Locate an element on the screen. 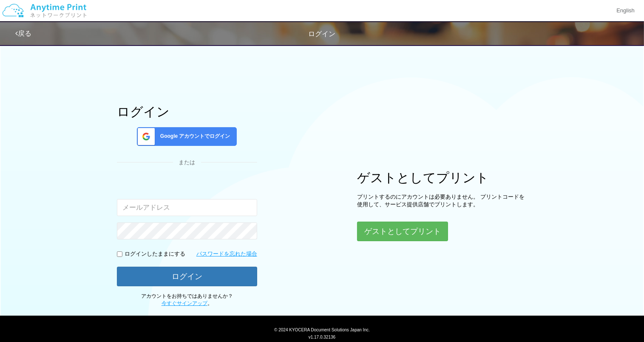 Image resolution: width=644 pixels, height=342 pixels. a: 今すぐサインアップ is located at coordinates (184, 303).